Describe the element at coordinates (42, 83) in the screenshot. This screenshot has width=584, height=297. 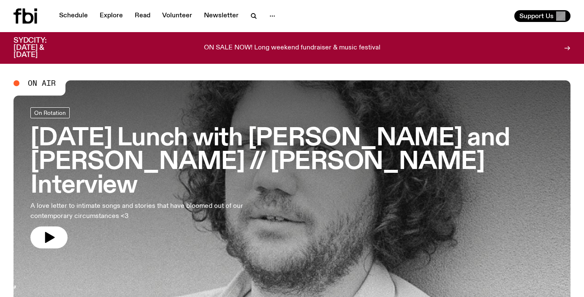
I see `span: On Air` at that location.